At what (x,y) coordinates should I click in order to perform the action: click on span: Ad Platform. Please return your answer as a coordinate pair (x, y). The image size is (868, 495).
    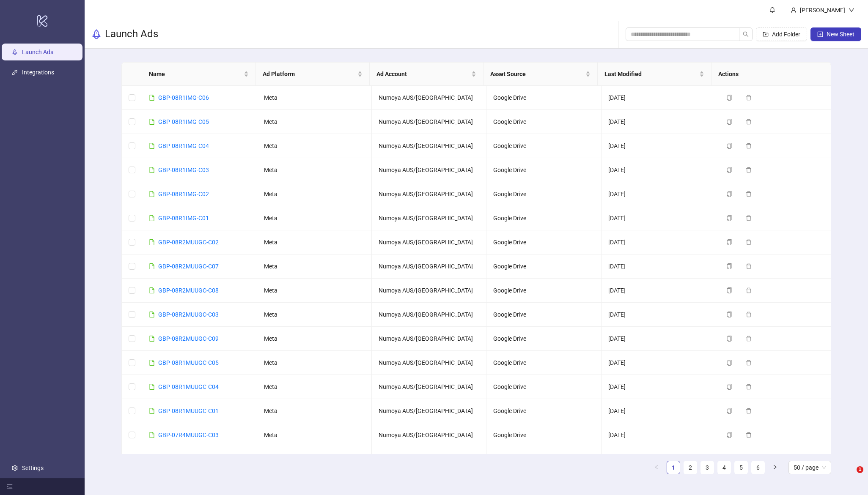
    Looking at the image, I should click on (309, 74).